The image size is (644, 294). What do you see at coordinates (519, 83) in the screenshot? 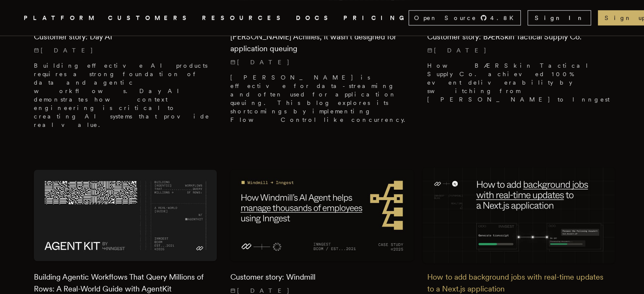
I see `p: How BÆRSkin Tactical Supply Co. achieved 100% event deliverability by switching from [PERSON_NAME...` at bounding box center [519, 83].